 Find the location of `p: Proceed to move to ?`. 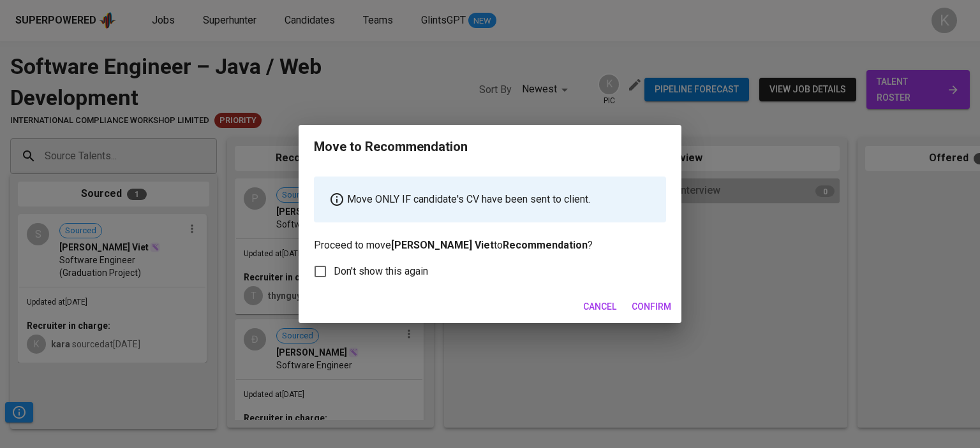

p: Proceed to move to ? is located at coordinates (490, 215).